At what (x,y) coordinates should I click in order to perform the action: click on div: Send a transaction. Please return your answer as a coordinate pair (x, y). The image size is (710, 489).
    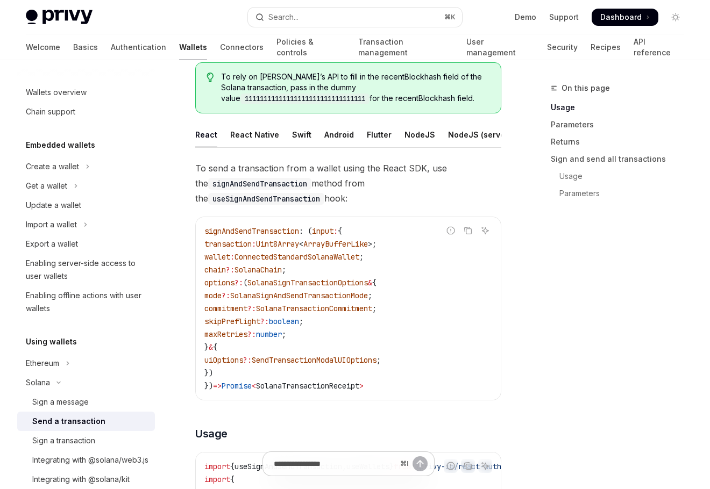
    Looking at the image, I should click on (69, 422).